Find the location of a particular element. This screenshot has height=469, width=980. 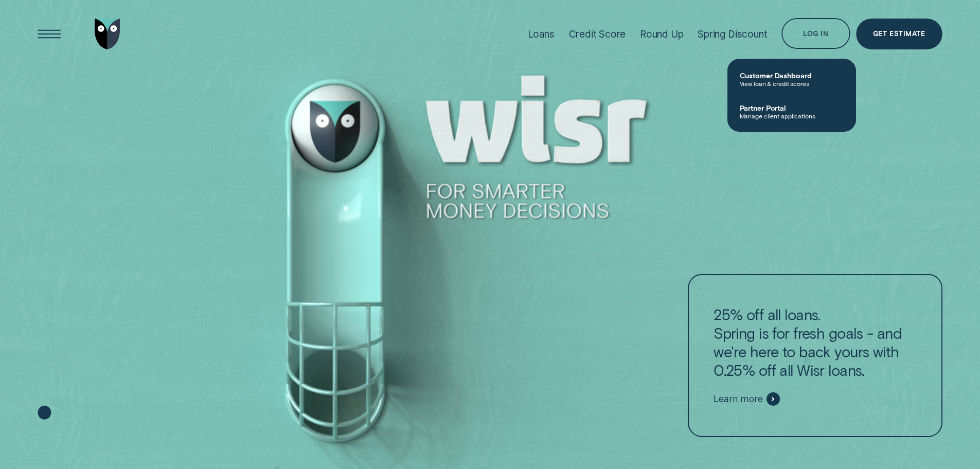

span: Manage client applications is located at coordinates (792, 116).